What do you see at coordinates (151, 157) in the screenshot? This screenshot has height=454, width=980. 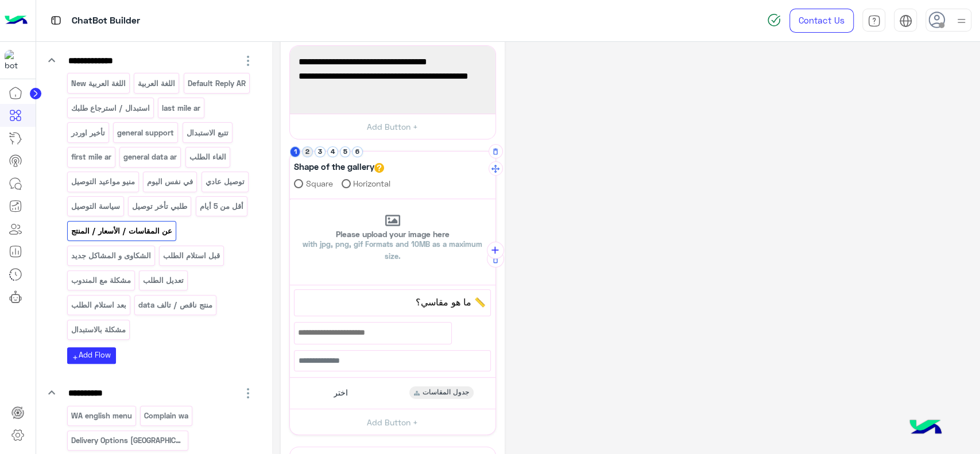 I see `p: general data ar` at bounding box center [151, 157].